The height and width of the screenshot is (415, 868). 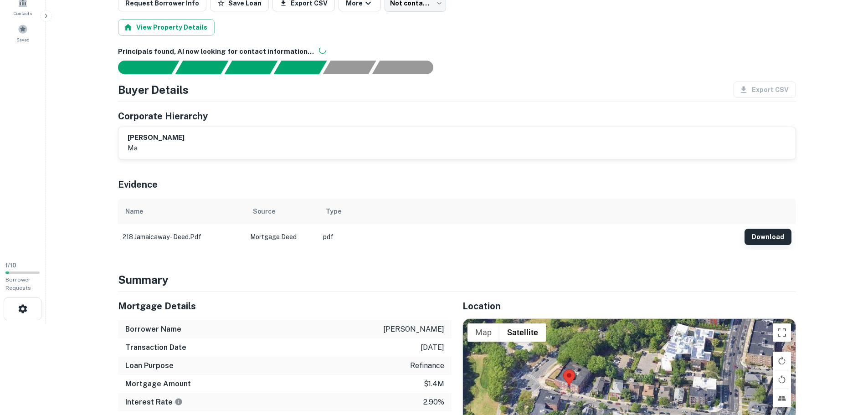 What do you see at coordinates (529, 211) in the screenshot?
I see `th: Type` at bounding box center [529, 211].